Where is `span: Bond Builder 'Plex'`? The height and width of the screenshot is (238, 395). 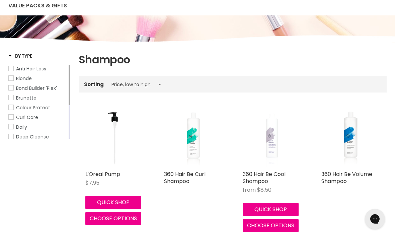 span: Bond Builder 'Plex' is located at coordinates (37, 88).